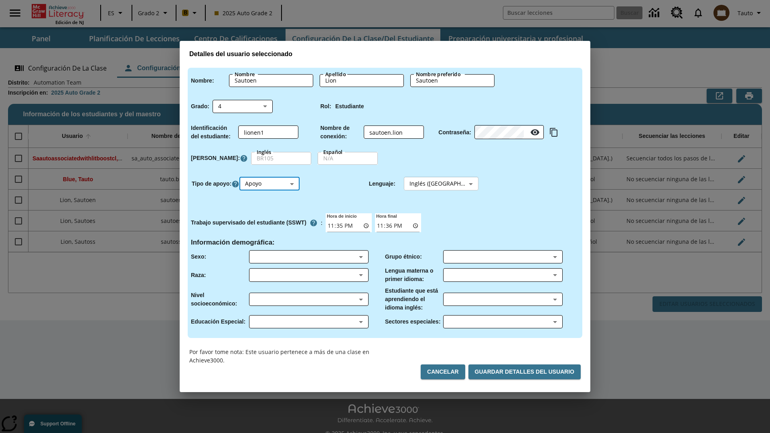 This screenshot has height=433, width=770. Describe the element at coordinates (249, 222) in the screenshot. I see `p: Trabajo supervisado del estudiante (SSWT)` at that location.